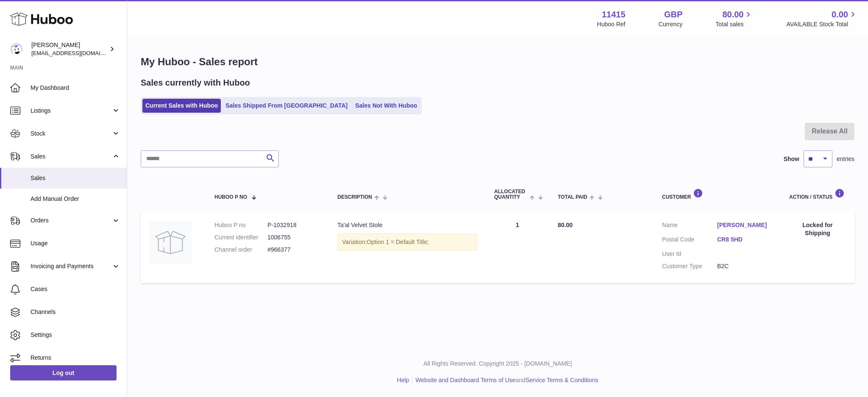 Image resolution: width=868 pixels, height=397 pixels. What do you see at coordinates (498, 62) in the screenshot?
I see `h1: My Huboo - Sales report` at bounding box center [498, 62].